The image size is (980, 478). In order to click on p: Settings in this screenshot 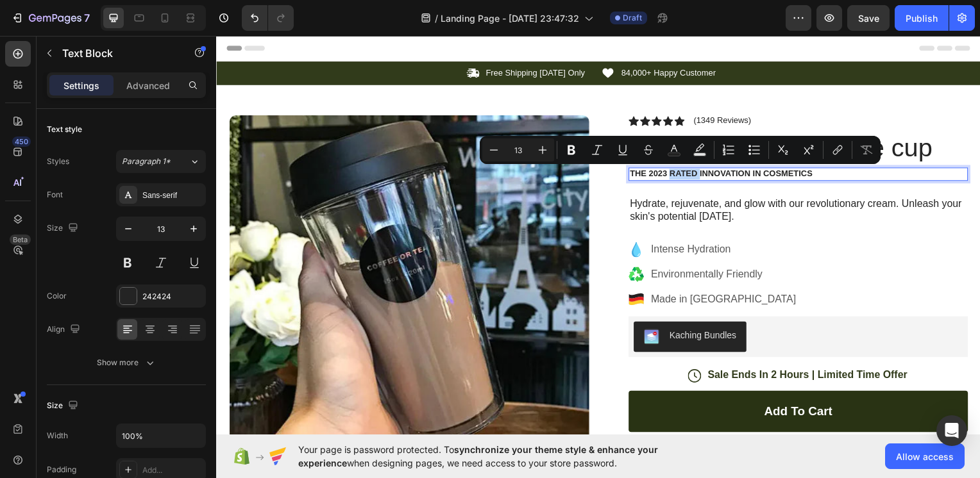, I will do `click(81, 85)`.